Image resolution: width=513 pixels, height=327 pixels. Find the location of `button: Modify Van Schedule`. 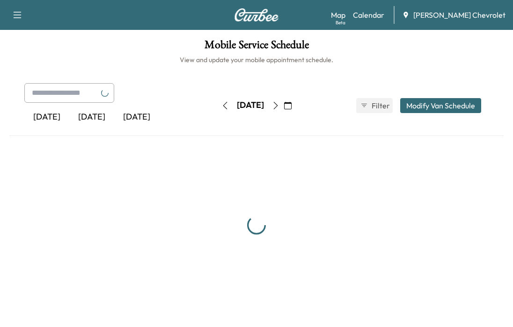

button: Modify Van Schedule is located at coordinates (440, 106).